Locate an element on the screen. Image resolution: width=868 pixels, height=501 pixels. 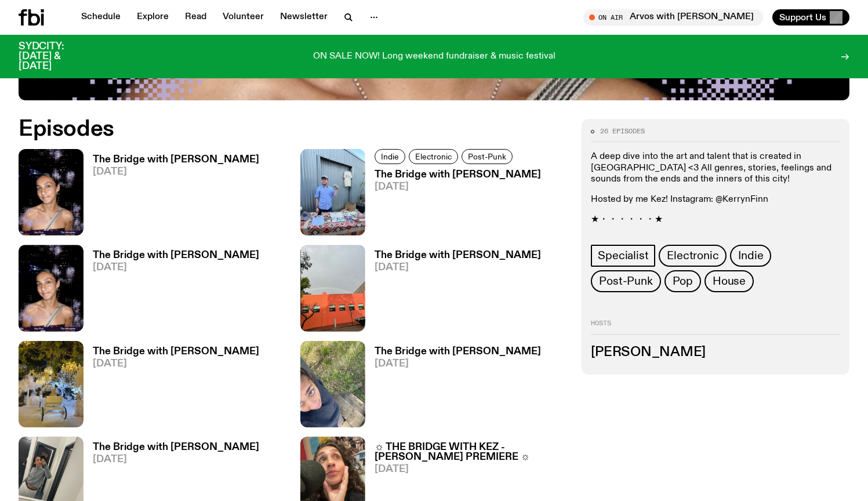
p: ON SALE NOW! Long weekend fundraiser & music festival is located at coordinates (434, 57).